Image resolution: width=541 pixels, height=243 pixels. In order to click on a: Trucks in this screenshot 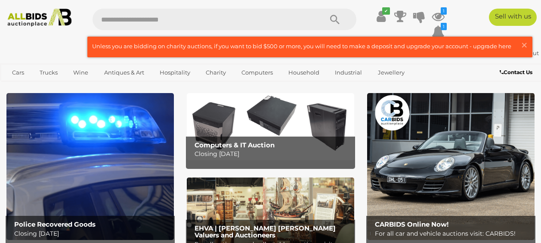, I will do `click(49, 72)`.